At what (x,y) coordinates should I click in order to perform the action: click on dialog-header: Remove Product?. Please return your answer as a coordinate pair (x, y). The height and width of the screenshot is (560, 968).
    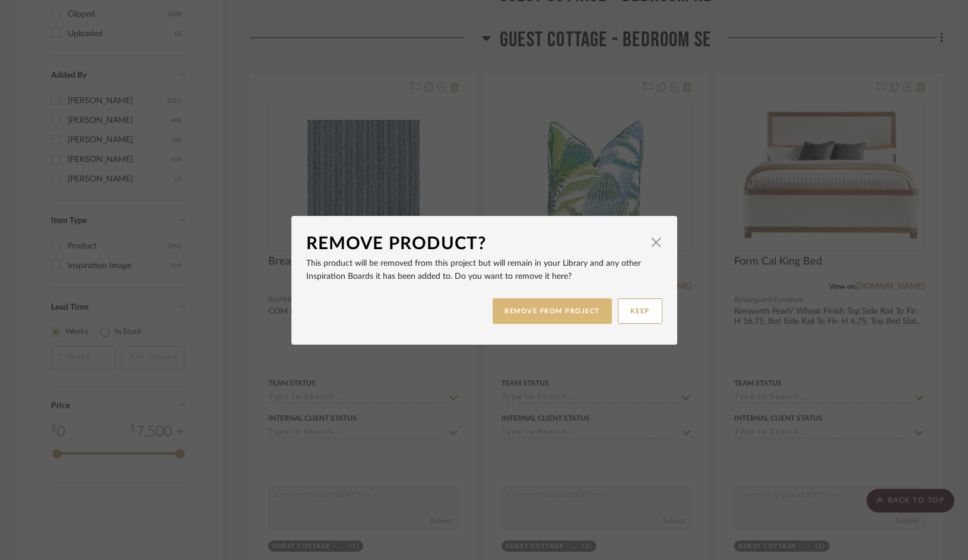
    Looking at the image, I should click on (484, 244).